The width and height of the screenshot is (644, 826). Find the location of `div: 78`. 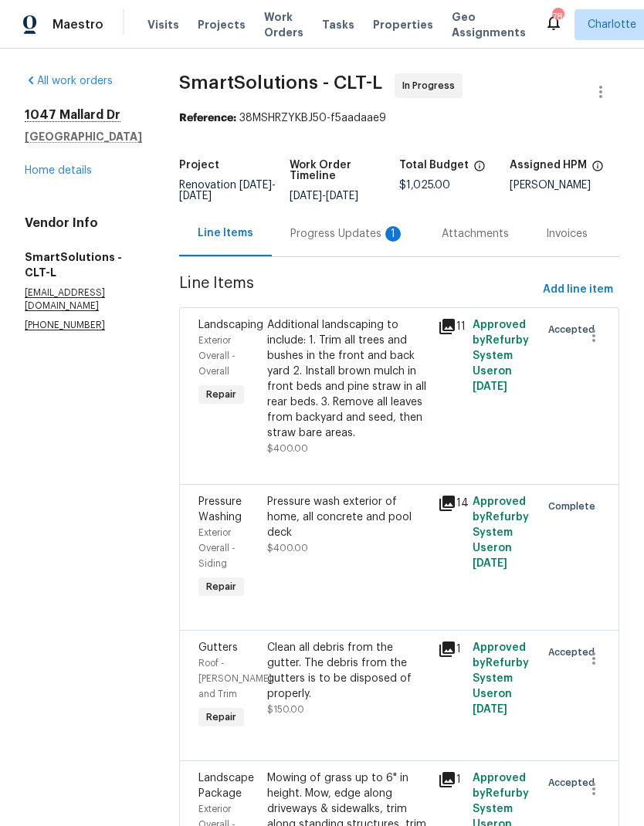

div: 78 is located at coordinates (557, 17).